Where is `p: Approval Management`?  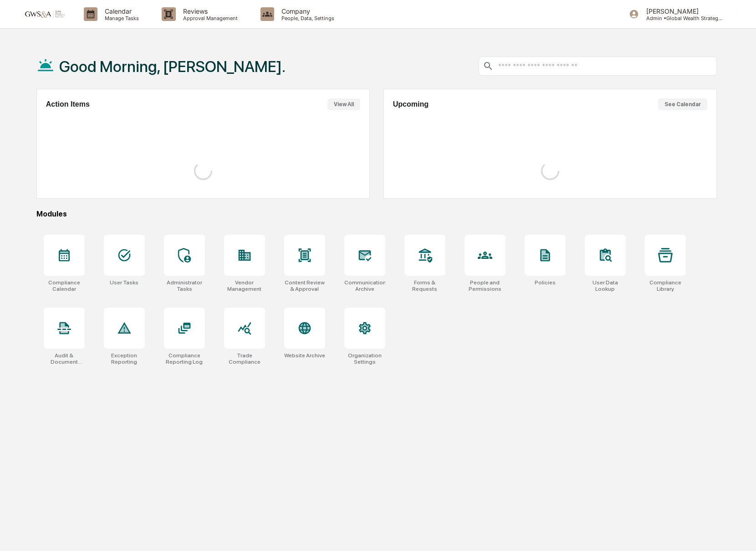 p: Approval Management is located at coordinates (209, 18).